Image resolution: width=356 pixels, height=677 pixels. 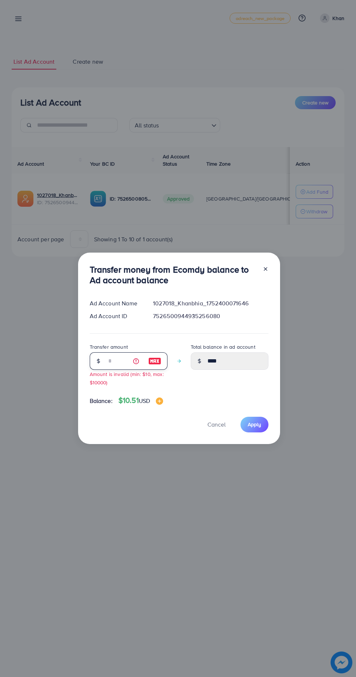 I want to click on h4: $10.51, so click(x=141, y=400).